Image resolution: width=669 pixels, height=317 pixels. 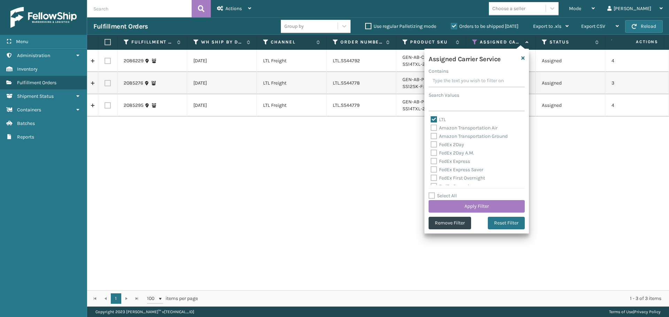 I want to click on label: FedEx 2Day A.M., so click(x=452, y=153).